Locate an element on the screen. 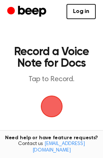 The image size is (103, 158). img: Beep Logo is located at coordinates (52, 107).